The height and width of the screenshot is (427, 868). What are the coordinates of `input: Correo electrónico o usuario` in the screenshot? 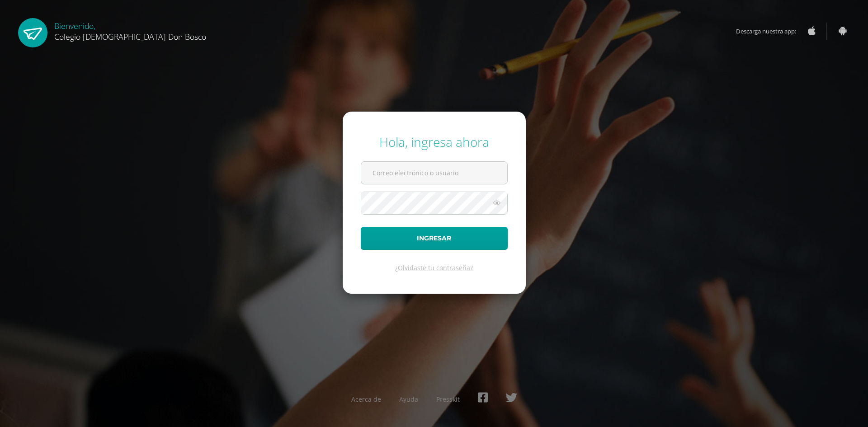 It's located at (434, 173).